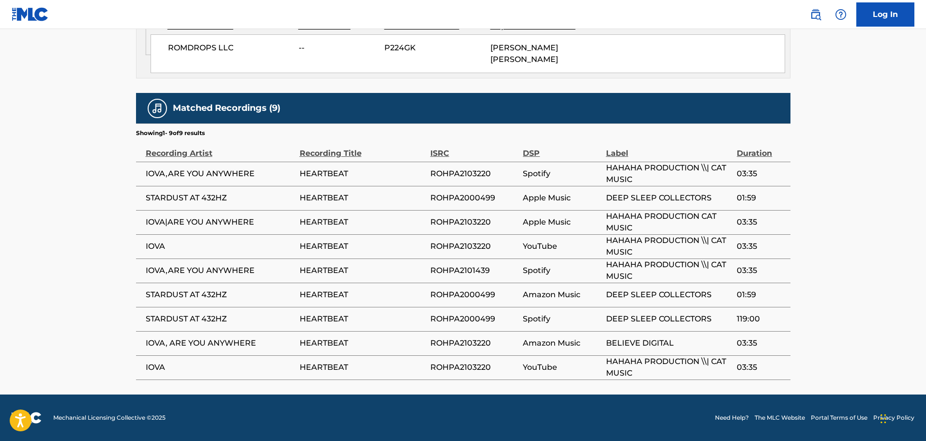 The height and width of the screenshot is (441, 926). Describe the element at coordinates (157, 108) in the screenshot. I see `img: Matched Recordings` at that location.